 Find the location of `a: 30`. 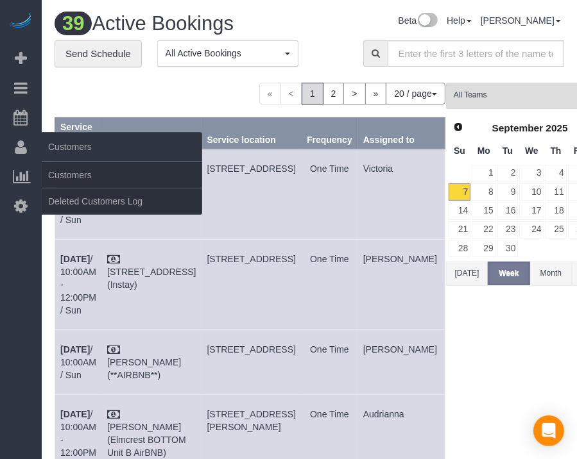

a: 30 is located at coordinates (508, 248).